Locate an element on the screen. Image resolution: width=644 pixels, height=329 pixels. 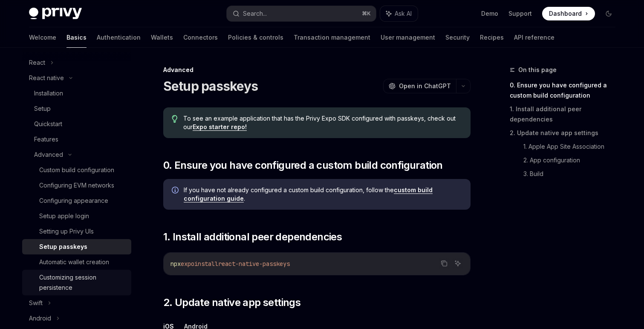
a: User management is located at coordinates (408, 37).